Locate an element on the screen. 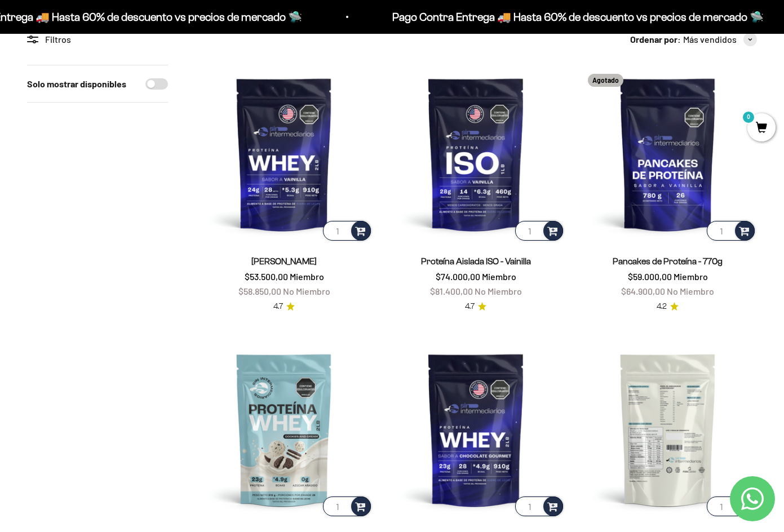 This screenshot has width=784, height=532. span: $59.000,00 is located at coordinates (650, 276).